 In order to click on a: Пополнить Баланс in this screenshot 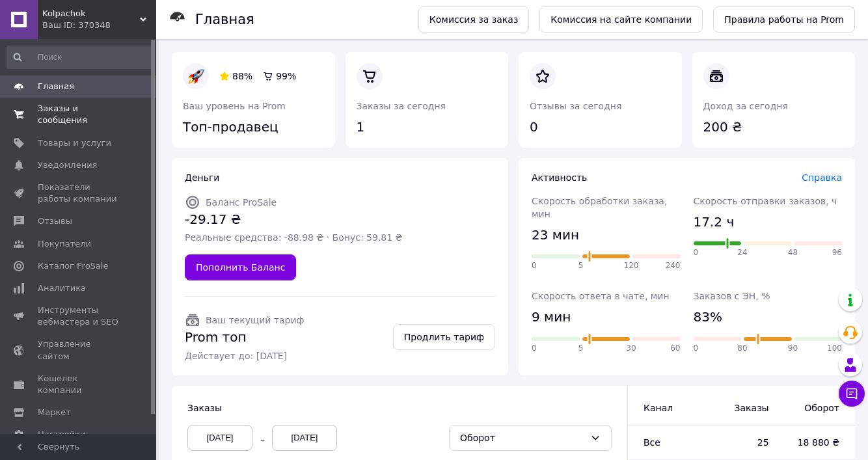, I will do `click(240, 268)`.